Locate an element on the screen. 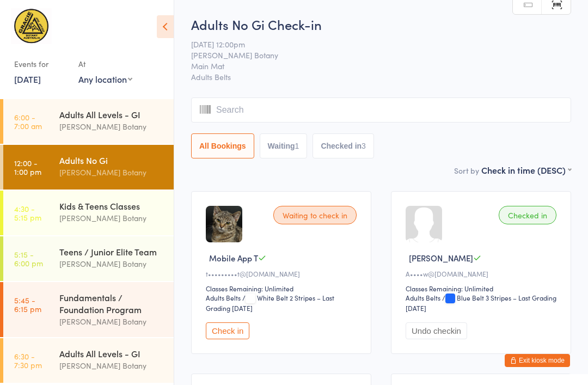 The height and width of the screenshot is (385, 588). div: Adults No Gi is located at coordinates (112, 160).